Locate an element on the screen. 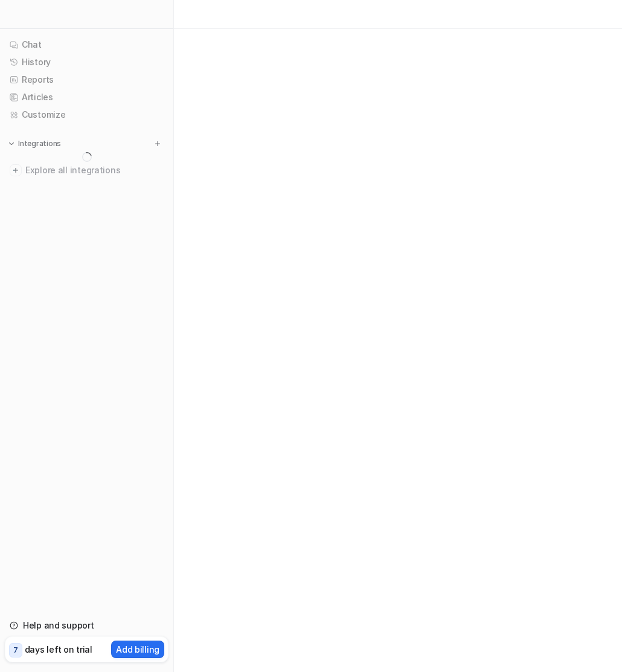 The width and height of the screenshot is (622, 672). a: Explore all integrations is located at coordinates (86, 170).